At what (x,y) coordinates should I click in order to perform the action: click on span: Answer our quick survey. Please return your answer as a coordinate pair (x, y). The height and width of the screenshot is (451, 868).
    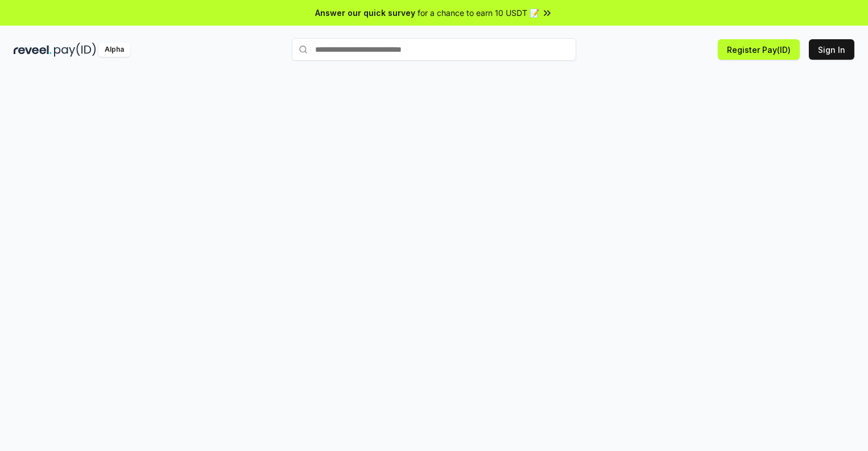
    Looking at the image, I should click on (365, 12).